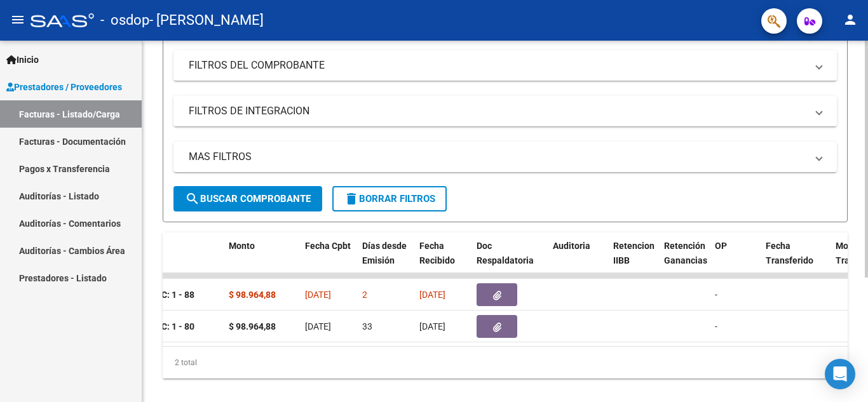 This screenshot has width=868, height=402. I want to click on datatable-header-cell: Días desde Emisión, so click(386, 261).